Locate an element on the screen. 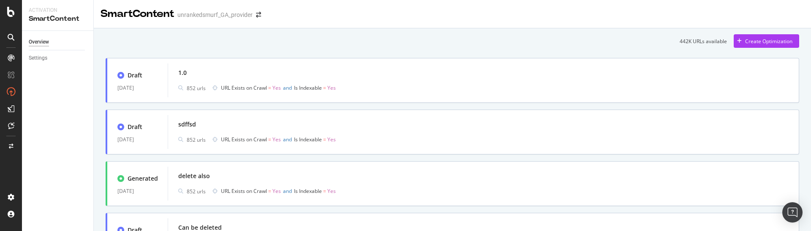 Image resolution: width=811 pixels, height=231 pixels. button: Create Optimization is located at coordinates (766, 41).